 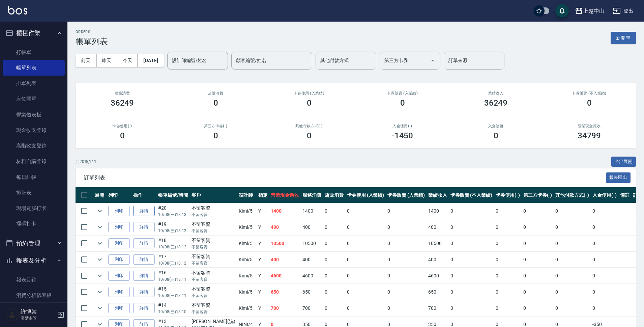 What do you see at coordinates (173, 243) in the screenshot?
I see `td: #18` at bounding box center [173, 243].